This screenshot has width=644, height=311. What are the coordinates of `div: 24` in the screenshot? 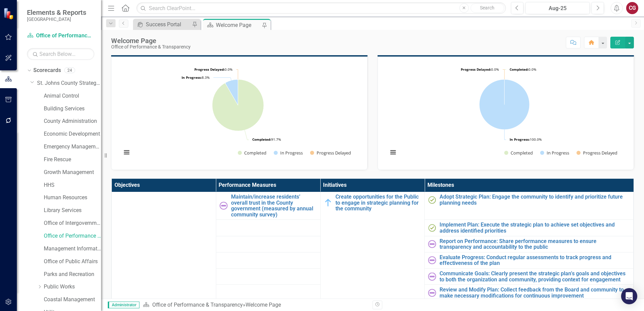 It's located at (70, 70).